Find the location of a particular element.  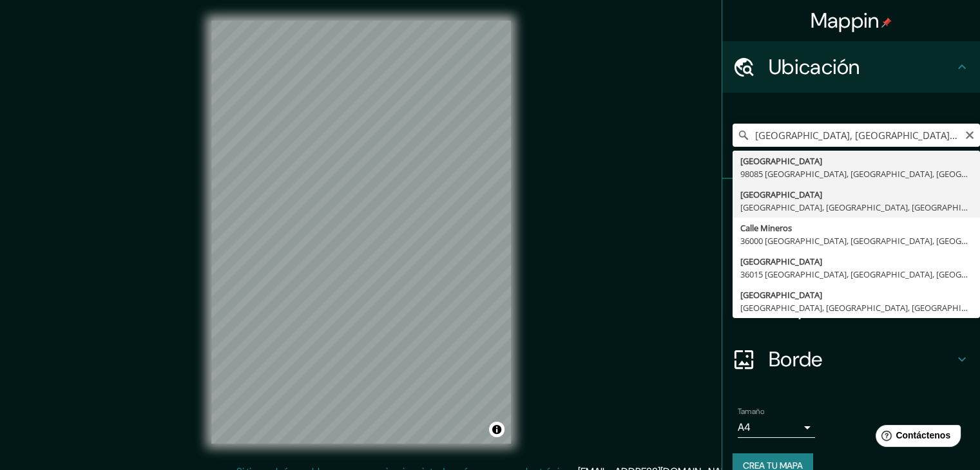

font: Calle Mineros is located at coordinates (767, 228).